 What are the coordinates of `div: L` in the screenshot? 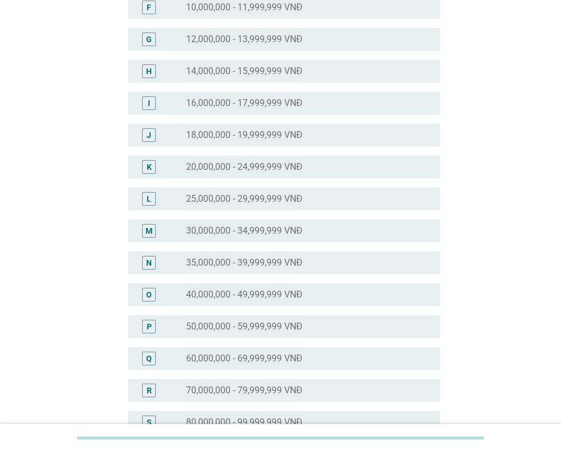 It's located at (149, 199).